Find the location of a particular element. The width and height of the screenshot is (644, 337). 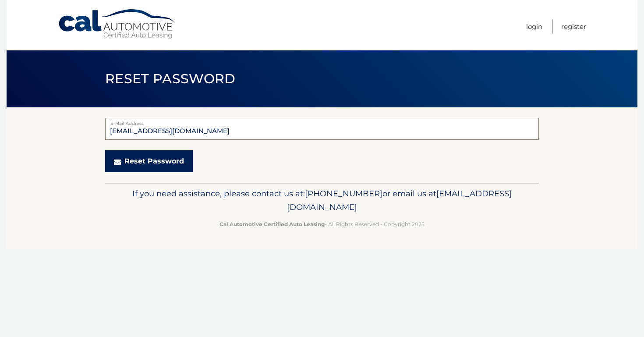

a: Cal Automotive is located at coordinates (117, 24).